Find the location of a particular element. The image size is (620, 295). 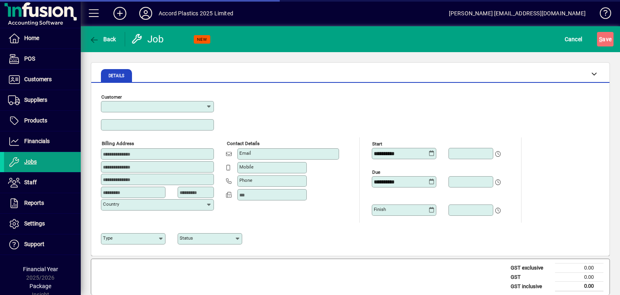

app-page-header-button: Back is located at coordinates (103, 39).